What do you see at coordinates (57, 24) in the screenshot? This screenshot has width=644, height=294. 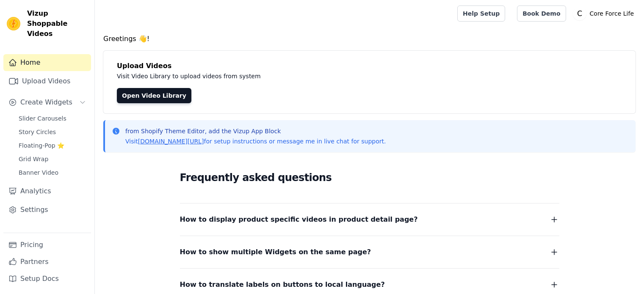 I see `span: Vizup Shoppable Videos` at bounding box center [57, 24].